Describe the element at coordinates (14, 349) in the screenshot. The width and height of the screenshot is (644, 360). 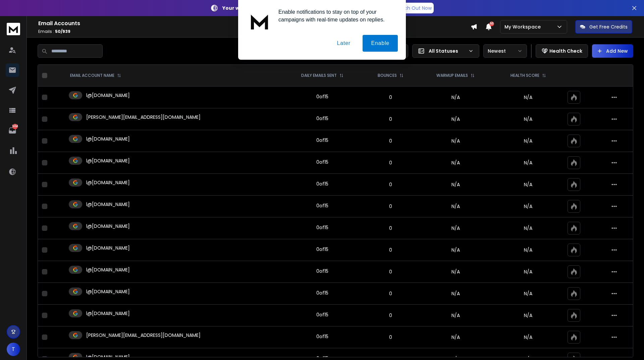
I see `span: T` at that location.